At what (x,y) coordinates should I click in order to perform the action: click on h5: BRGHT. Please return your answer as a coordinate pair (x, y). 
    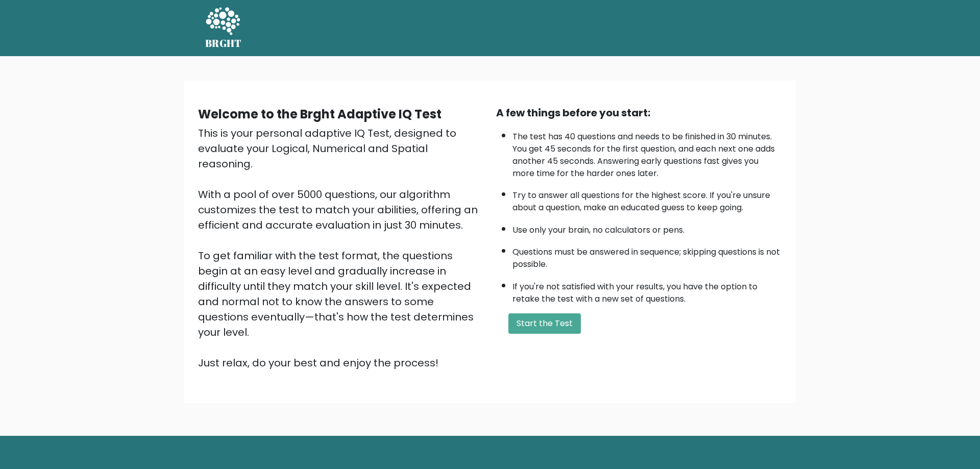
    Looking at the image, I should click on (223, 44).